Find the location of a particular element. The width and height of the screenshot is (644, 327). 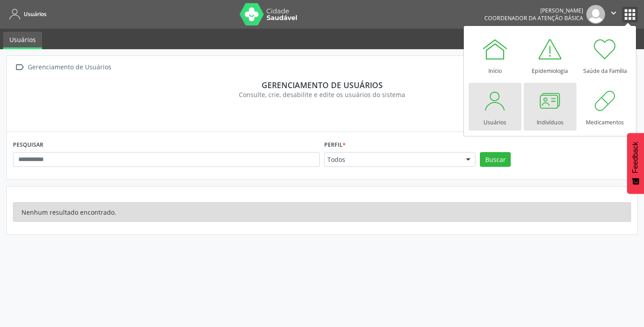

a: Epidemiologia is located at coordinates (550, 55).